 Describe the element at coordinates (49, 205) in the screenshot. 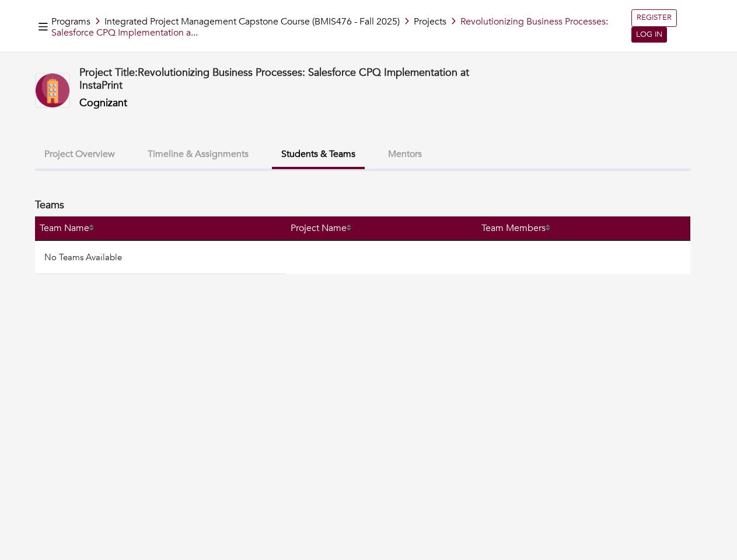

I see `h4: Teams` at that location.